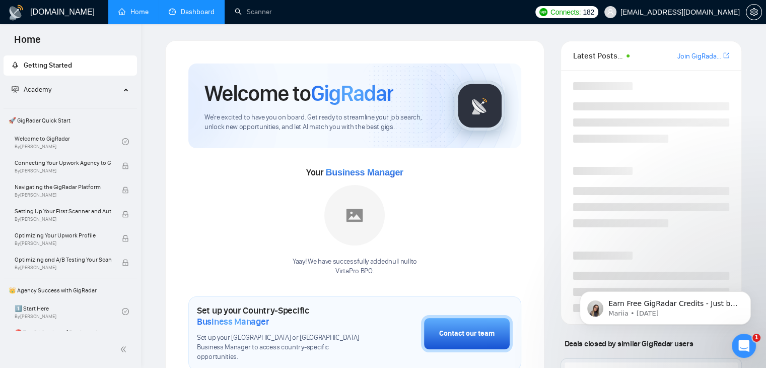 This screenshot has height=368, width=766. Describe the element at coordinates (754, 12) in the screenshot. I see `span: setting` at that location.